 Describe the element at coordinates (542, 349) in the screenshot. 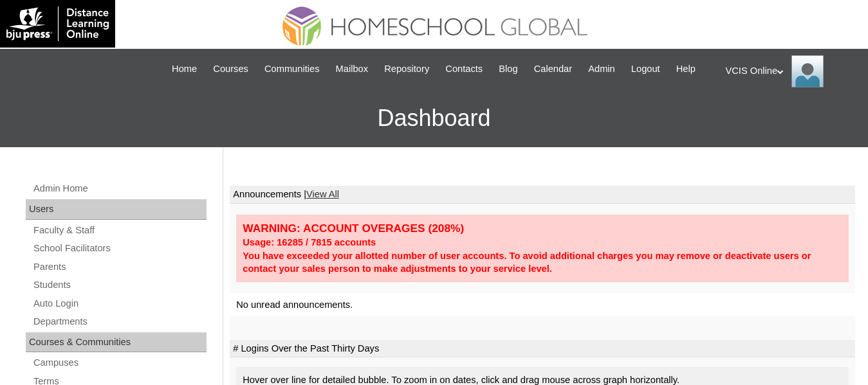

I see `td: # Logins Over the Past Thirty Days` at that location.